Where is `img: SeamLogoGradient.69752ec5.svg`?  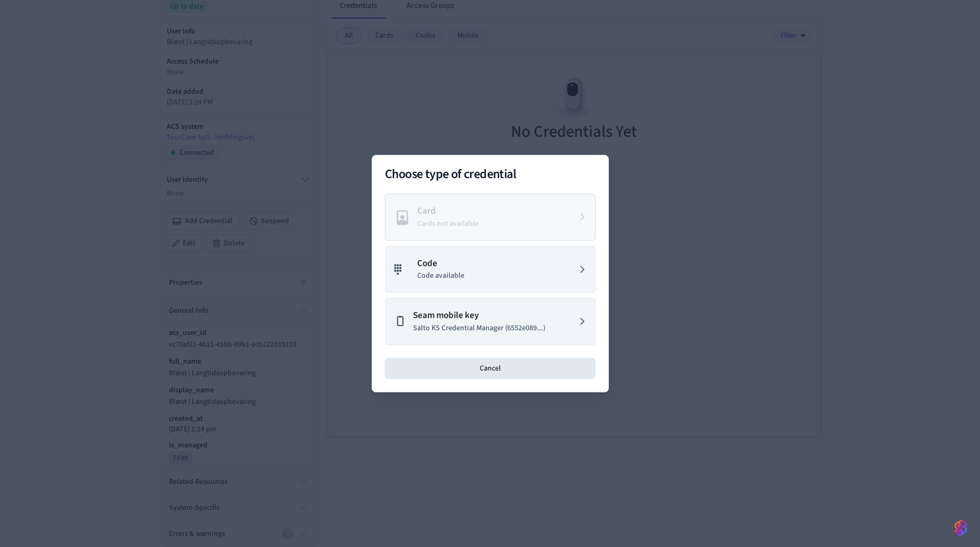 img: SeamLogoGradient.69752ec5.svg is located at coordinates (962, 528).